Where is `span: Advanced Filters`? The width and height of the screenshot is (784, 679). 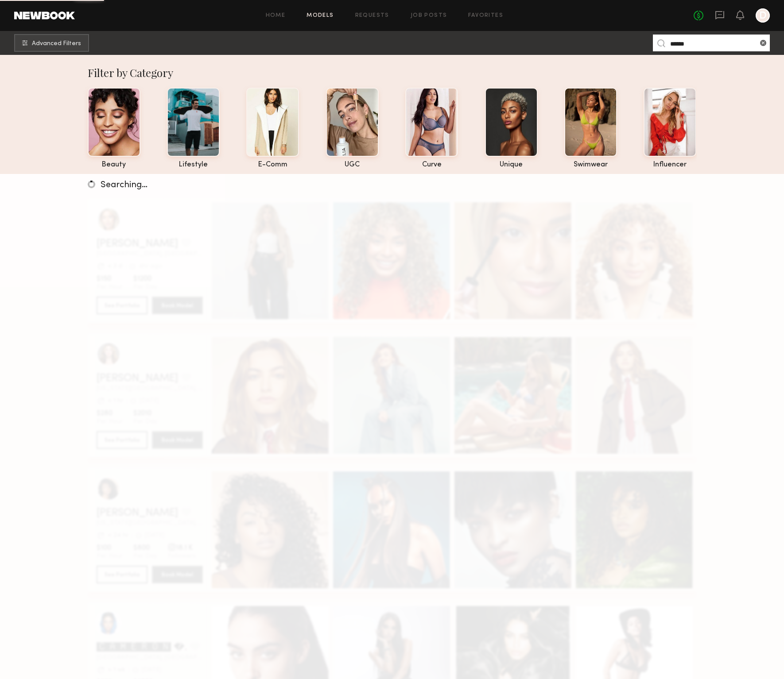
span: Advanced Filters is located at coordinates (57, 43).